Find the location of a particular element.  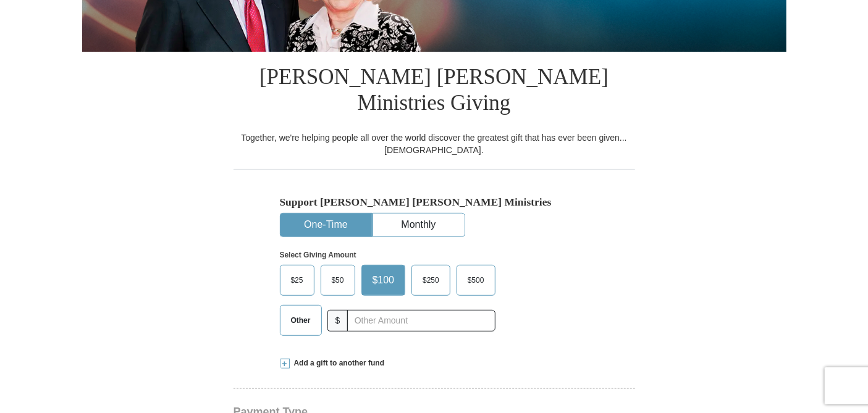

button: One-Time is located at coordinates (327, 225).